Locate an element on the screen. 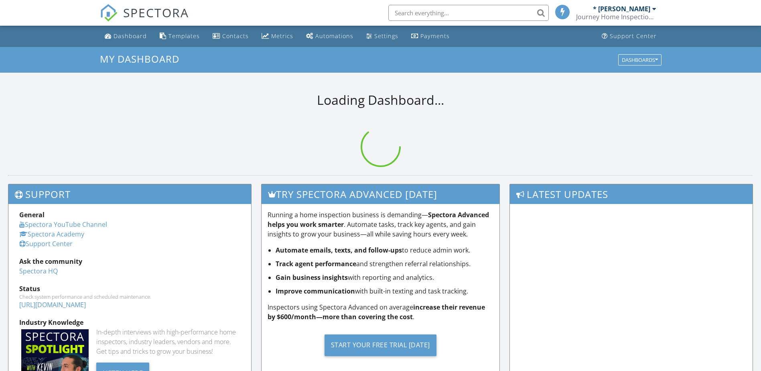  div: Dashboards is located at coordinates (640, 60).